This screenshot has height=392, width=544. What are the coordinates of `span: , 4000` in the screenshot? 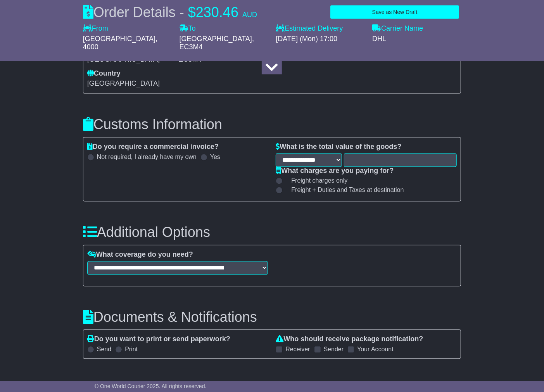 It's located at (120, 43).